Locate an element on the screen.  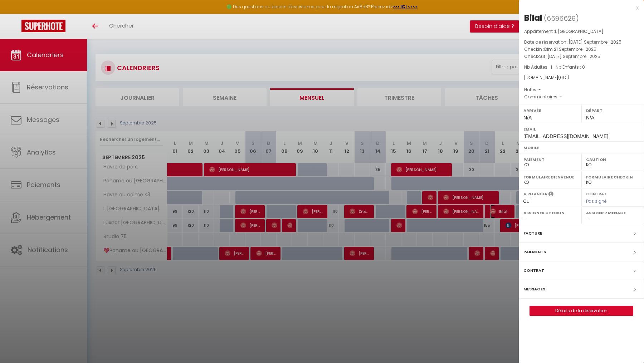
label: Paiements is located at coordinates (535, 252).